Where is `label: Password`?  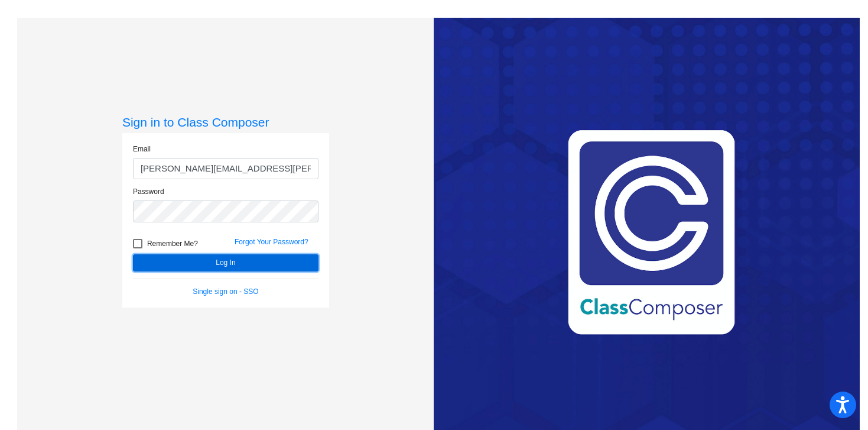
label: Password is located at coordinates (149, 192).